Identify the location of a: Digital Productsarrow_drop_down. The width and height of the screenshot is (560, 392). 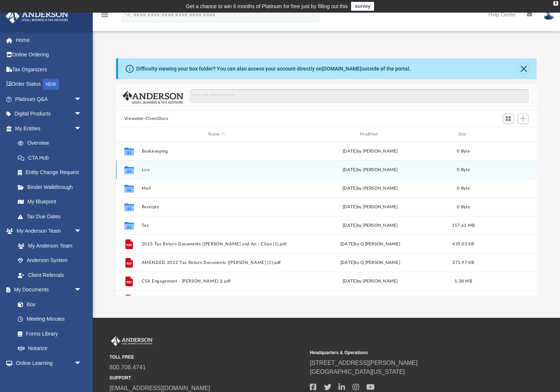
(49, 114).